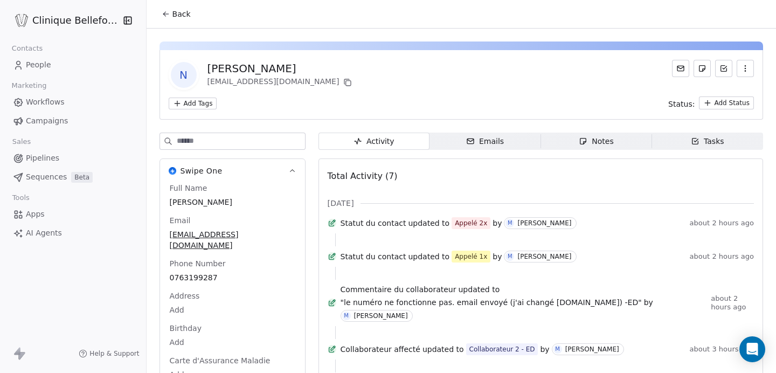 This screenshot has height=373, width=776. Describe the element at coordinates (485, 141) in the screenshot. I see `div: Emails` at that location.